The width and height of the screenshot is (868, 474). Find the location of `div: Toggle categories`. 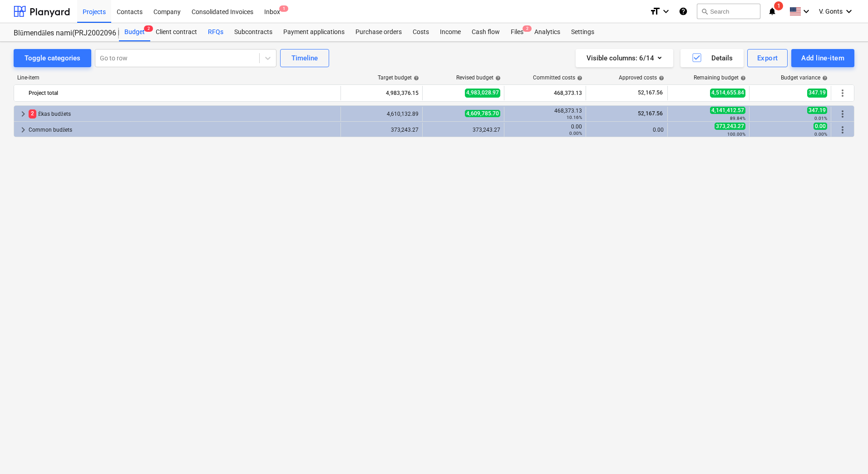

div: Toggle categories is located at coordinates (52, 58).